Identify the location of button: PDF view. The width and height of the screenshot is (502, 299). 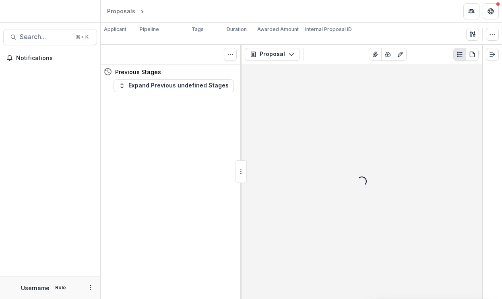
(472, 54).